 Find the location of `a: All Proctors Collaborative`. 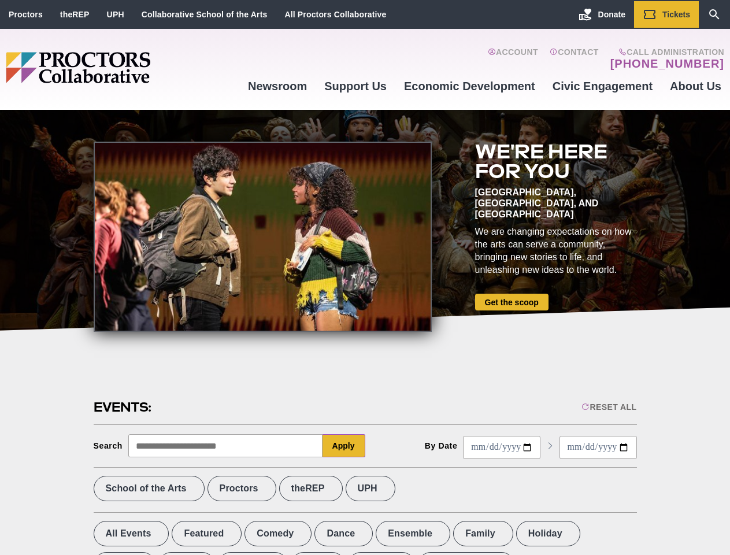

a: All Proctors Collaborative is located at coordinates (335, 14).